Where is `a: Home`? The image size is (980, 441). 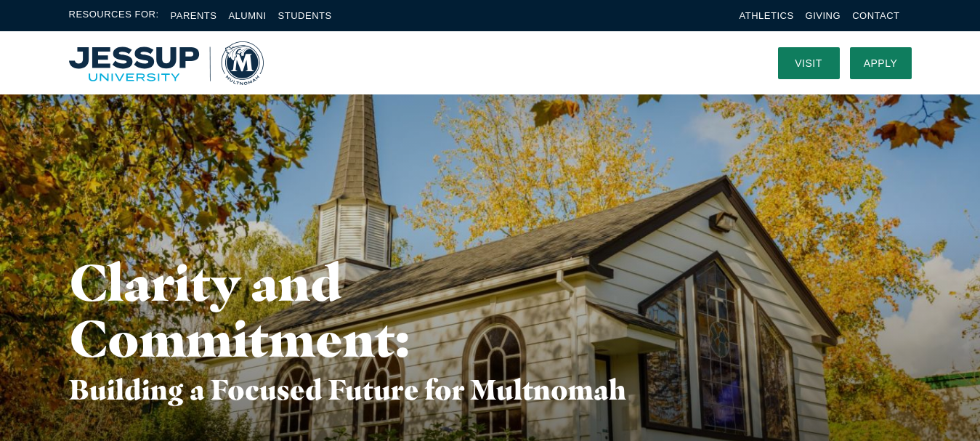 a: Home is located at coordinates (166, 63).